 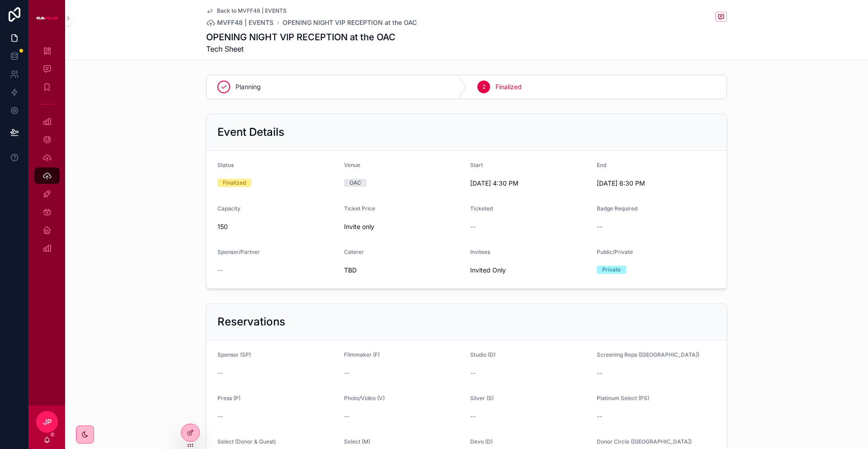 What do you see at coordinates (246, 11) in the screenshot?
I see `a: Back to MVFF48 | EVENTS` at bounding box center [246, 11].